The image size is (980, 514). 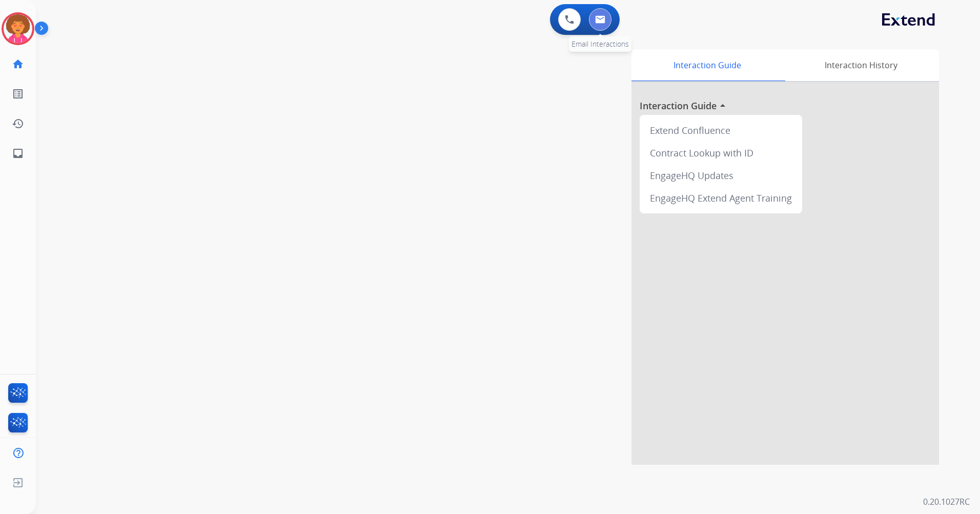 What do you see at coordinates (18, 29) in the screenshot?
I see `img: avatar` at bounding box center [18, 29].